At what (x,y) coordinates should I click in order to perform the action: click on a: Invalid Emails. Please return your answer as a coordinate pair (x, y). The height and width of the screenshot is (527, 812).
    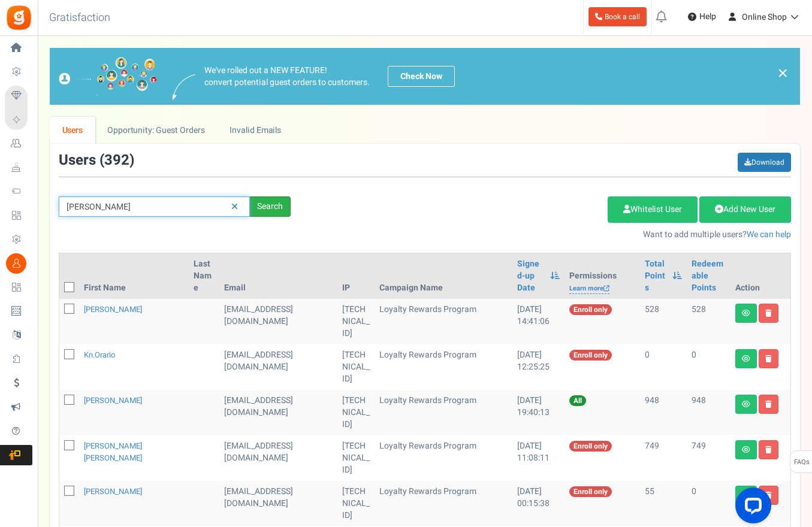
    Looking at the image, I should click on (255, 130).